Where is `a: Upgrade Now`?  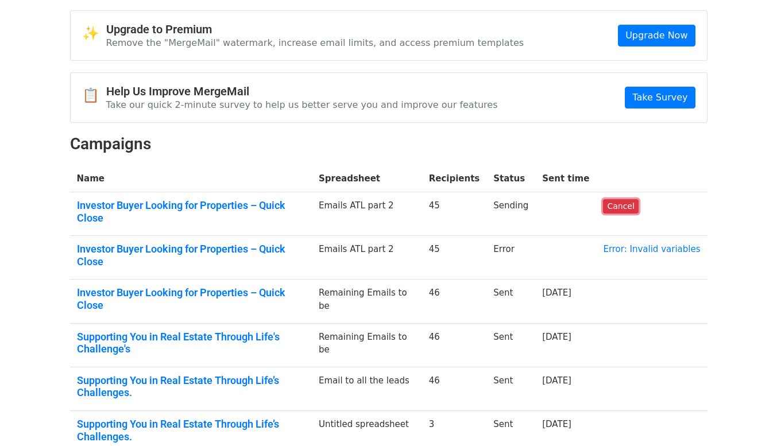
a: Upgrade Now is located at coordinates (656, 36).